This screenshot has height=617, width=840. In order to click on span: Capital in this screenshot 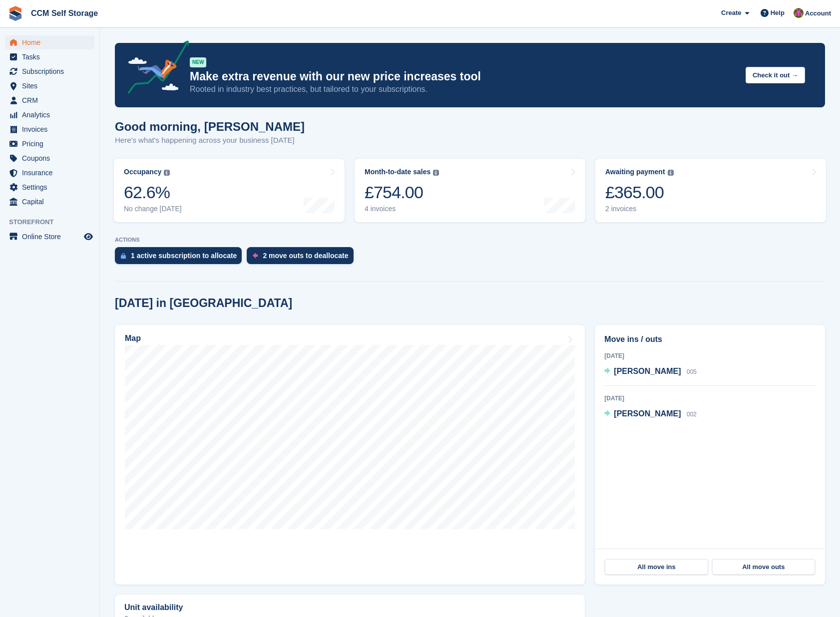, I will do `click(52, 202)`.